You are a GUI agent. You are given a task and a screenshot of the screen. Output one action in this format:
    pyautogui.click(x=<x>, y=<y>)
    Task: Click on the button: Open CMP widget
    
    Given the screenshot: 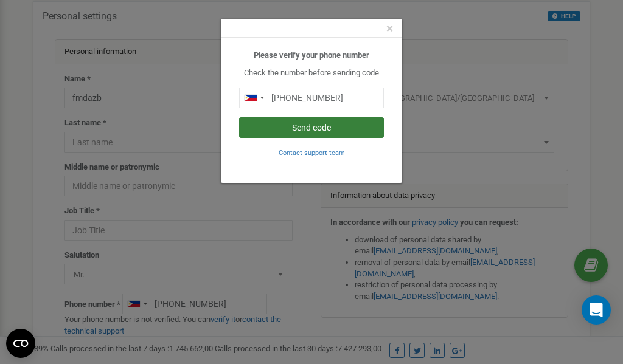 What is the action you would take?
    pyautogui.click(x=21, y=343)
    